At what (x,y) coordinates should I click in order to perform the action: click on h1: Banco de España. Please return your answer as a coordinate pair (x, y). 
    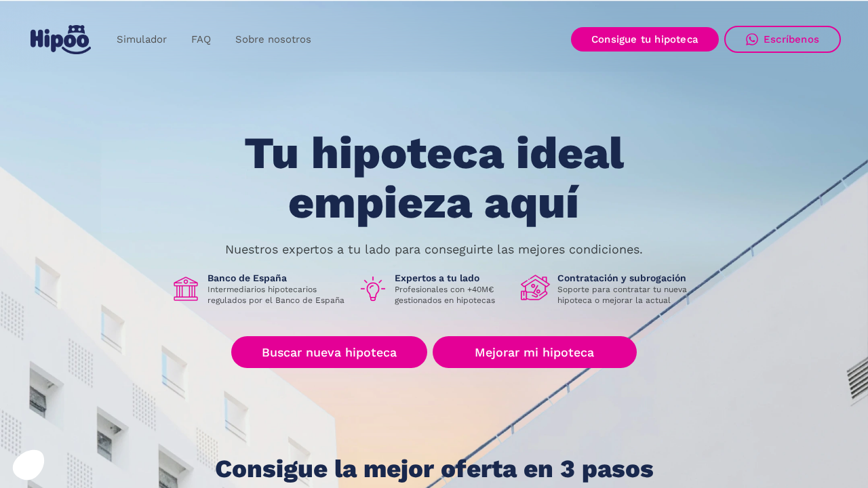
    Looking at the image, I should click on (277, 278).